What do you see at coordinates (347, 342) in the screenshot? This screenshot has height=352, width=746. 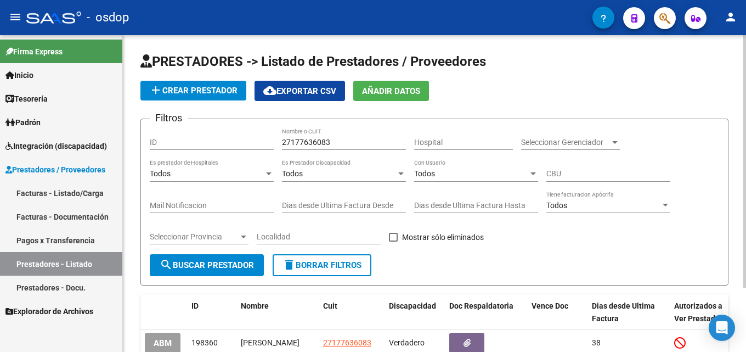 I see `span: 27177636083` at bounding box center [347, 342].